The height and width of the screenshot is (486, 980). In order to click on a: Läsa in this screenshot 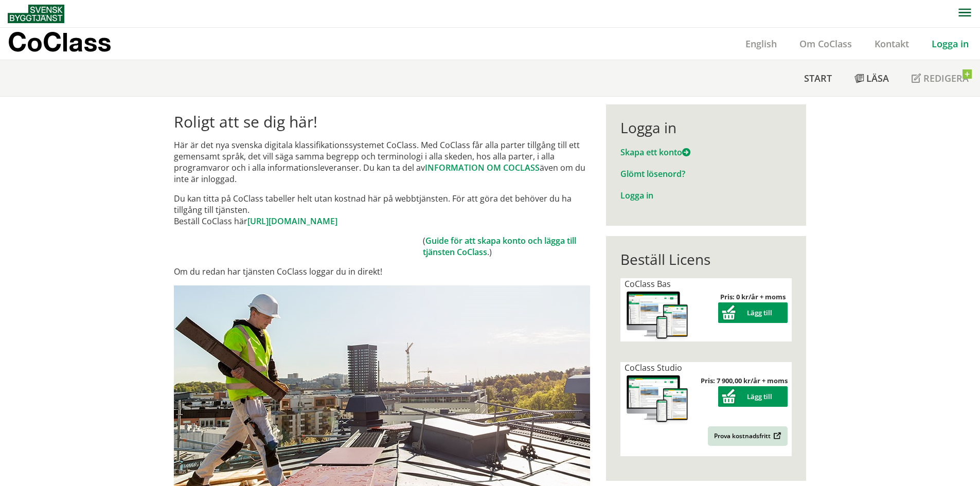, I will do `click(872, 78)`.